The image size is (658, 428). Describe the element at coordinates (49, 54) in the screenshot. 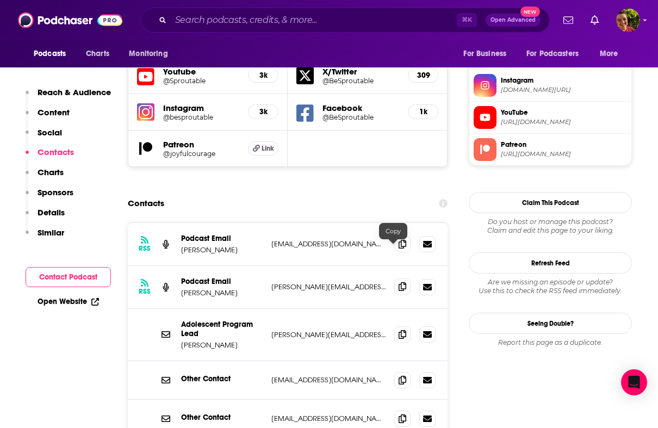

I see `span: Podcasts` at that location.